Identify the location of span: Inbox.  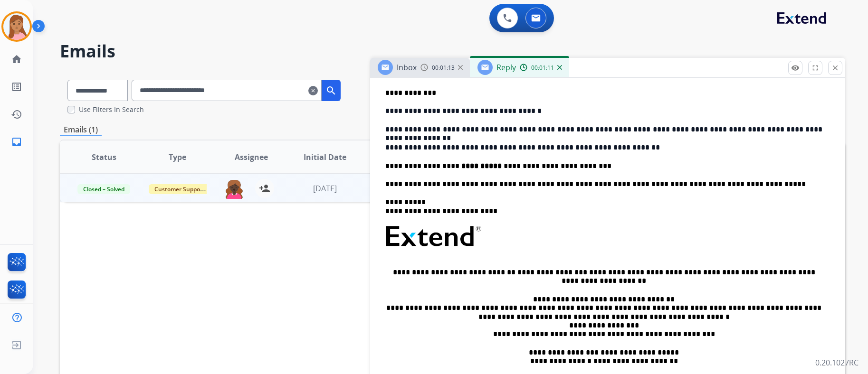
(407, 68).